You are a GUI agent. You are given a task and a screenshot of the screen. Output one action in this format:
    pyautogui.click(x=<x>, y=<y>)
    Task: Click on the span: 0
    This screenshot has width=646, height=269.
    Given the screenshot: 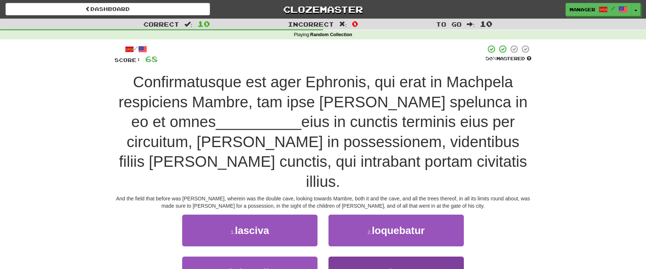 What is the action you would take?
    pyautogui.click(x=355, y=24)
    